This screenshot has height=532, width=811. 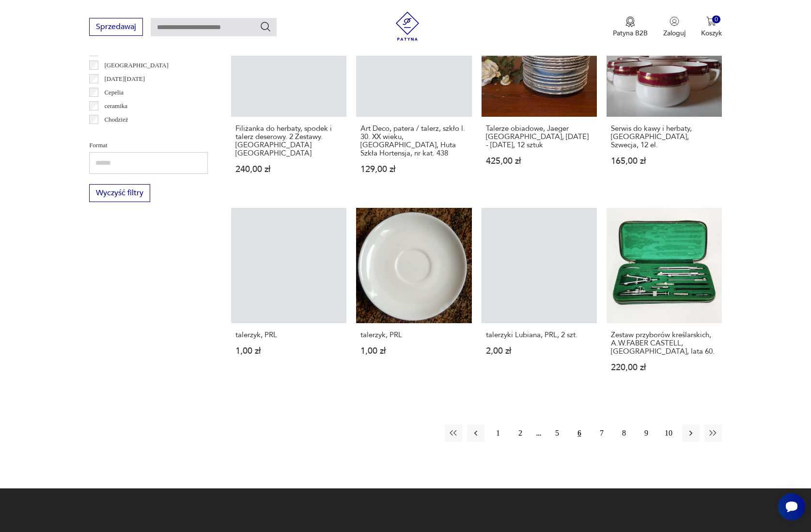 What do you see at coordinates (116, 26) in the screenshot?
I see `button: Sprzedawaj` at bounding box center [116, 26].